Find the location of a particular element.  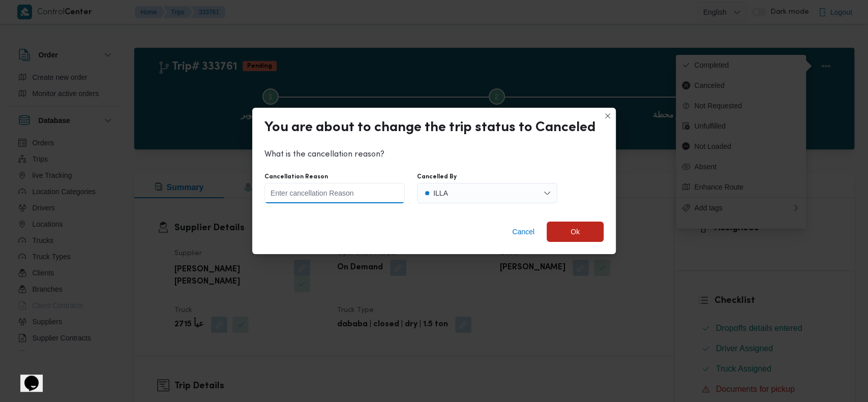

button: Closes this modal window is located at coordinates (608, 116).